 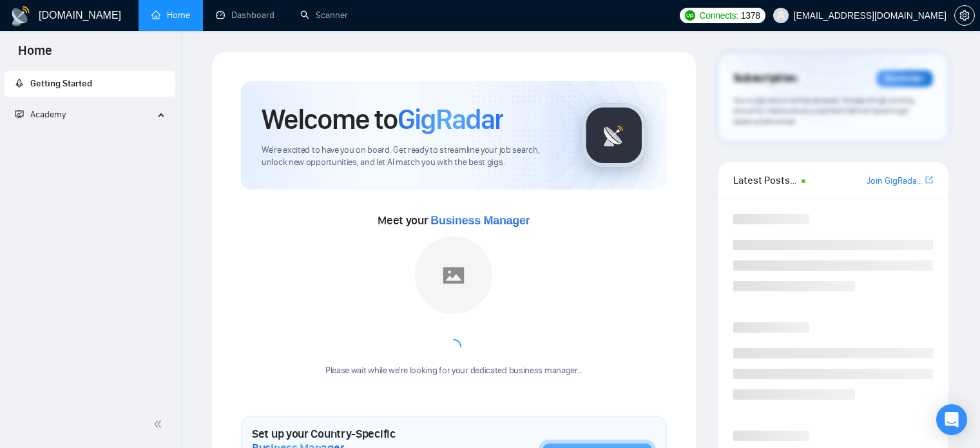 I want to click on span: Subscription, so click(x=765, y=79).